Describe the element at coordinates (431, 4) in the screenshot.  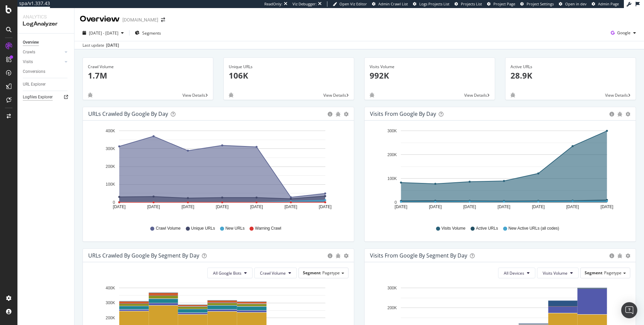
I see `a: Logs Projects List` at that location.